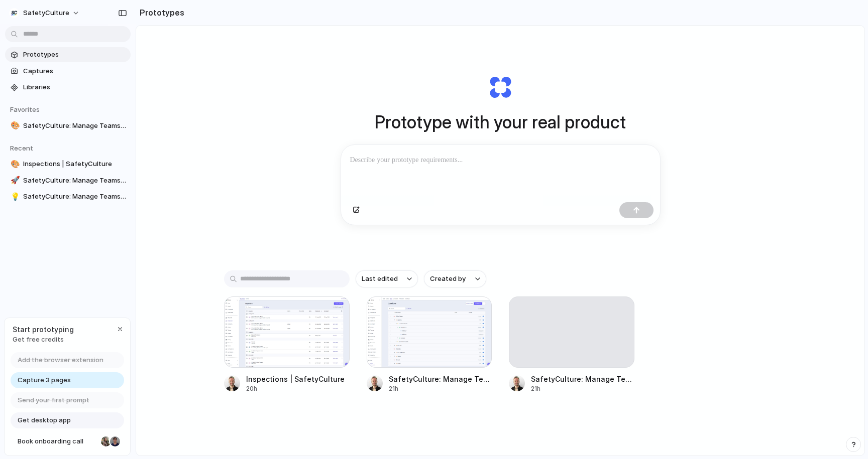  What do you see at coordinates (58, 442) in the screenshot?
I see `span: Book onboarding call` at bounding box center [58, 442].